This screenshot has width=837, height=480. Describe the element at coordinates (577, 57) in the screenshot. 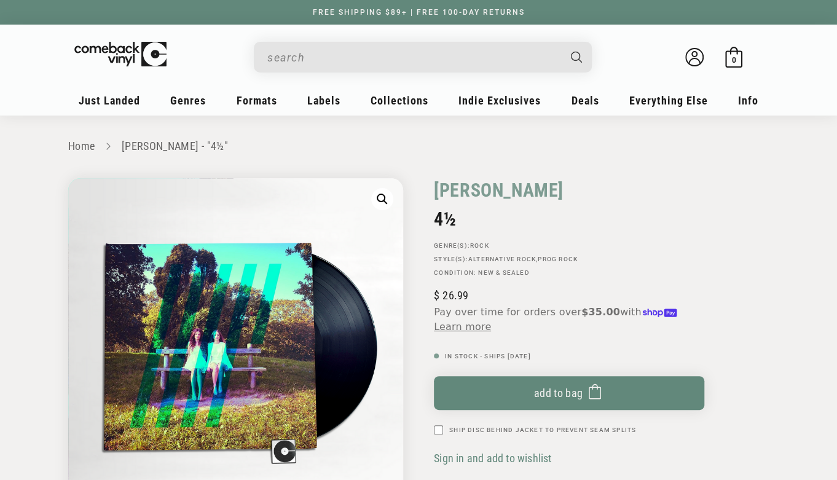

I see `button: Search` at that location.